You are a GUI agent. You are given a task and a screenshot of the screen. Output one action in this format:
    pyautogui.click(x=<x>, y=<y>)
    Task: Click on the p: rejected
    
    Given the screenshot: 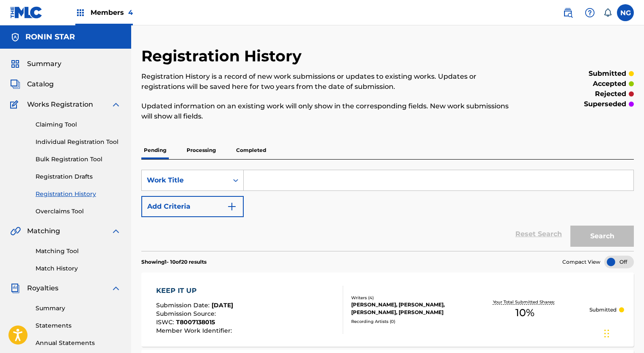 What is the action you would take?
    pyautogui.click(x=610, y=94)
    